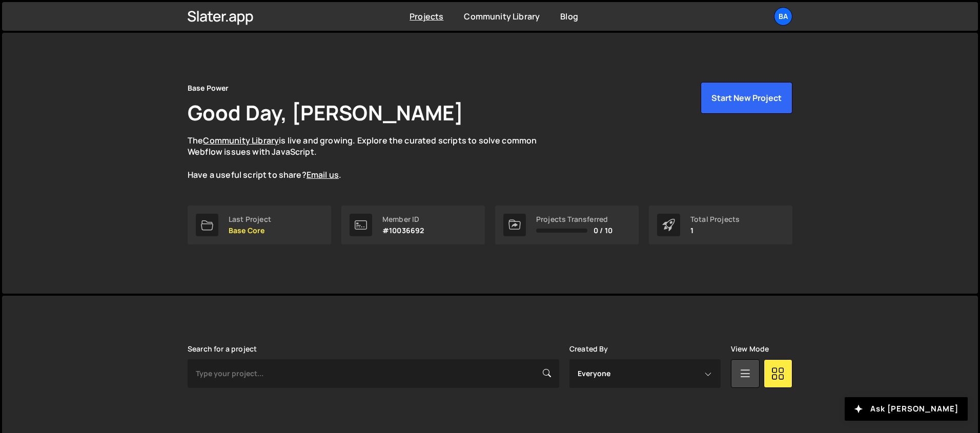  Describe the element at coordinates (714, 219) in the screenshot. I see `div: Total Projects` at that location.